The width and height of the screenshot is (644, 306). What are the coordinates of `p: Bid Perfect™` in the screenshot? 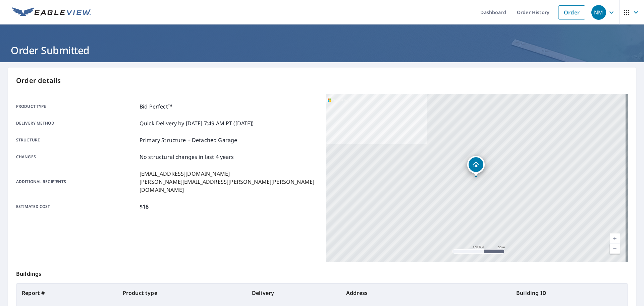 It's located at (155, 107).